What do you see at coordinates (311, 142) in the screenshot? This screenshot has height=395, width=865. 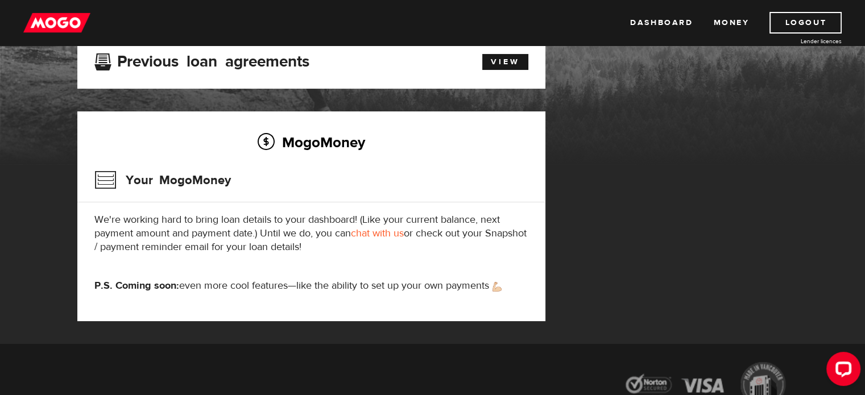 I see `h2: MogoMoney` at bounding box center [311, 142].